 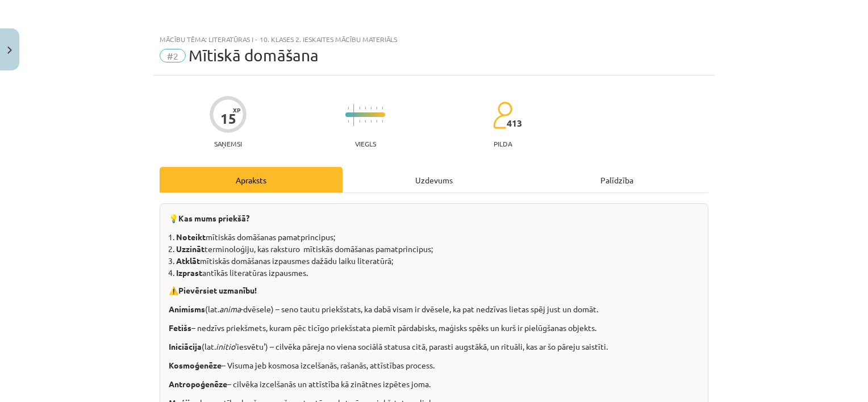 What do you see at coordinates (225, 347) in the screenshot?
I see `i: initio` at bounding box center [225, 347].